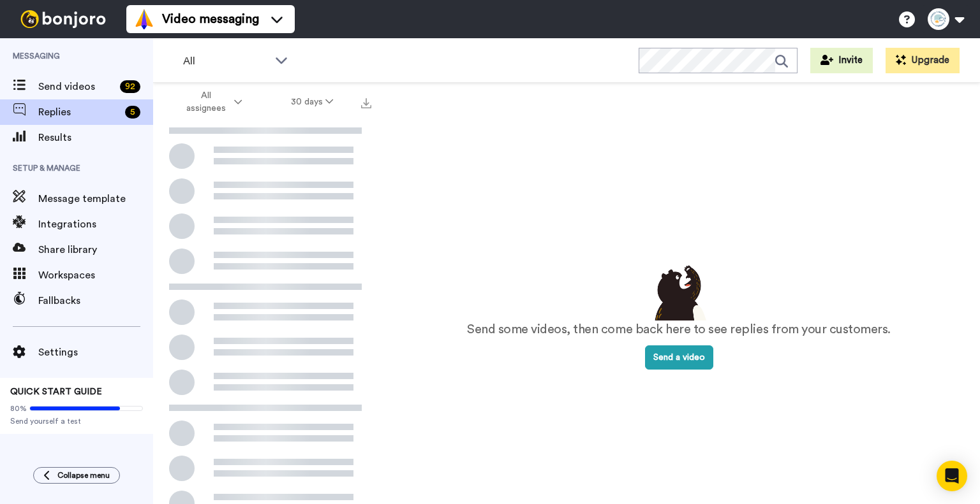 This screenshot has width=980, height=504. What do you see at coordinates (96, 275) in the screenshot?
I see `span: Workspaces` at bounding box center [96, 275].